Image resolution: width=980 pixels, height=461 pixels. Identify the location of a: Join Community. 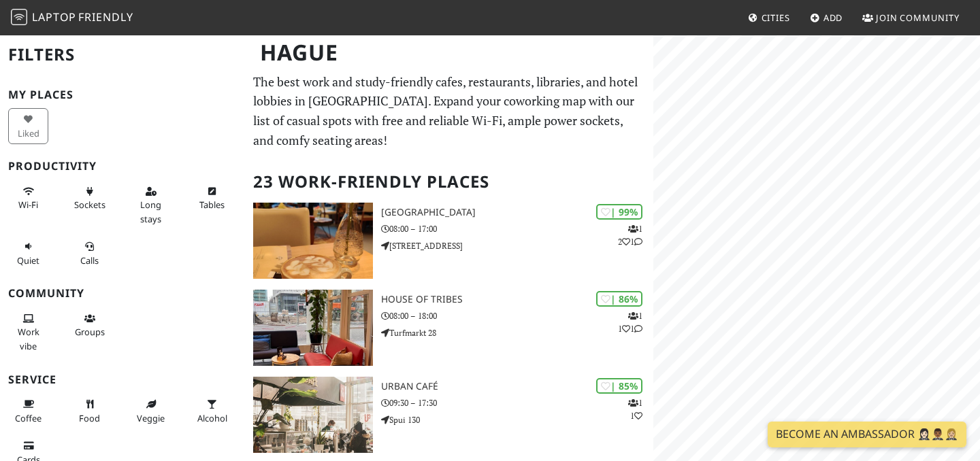
(911, 18).